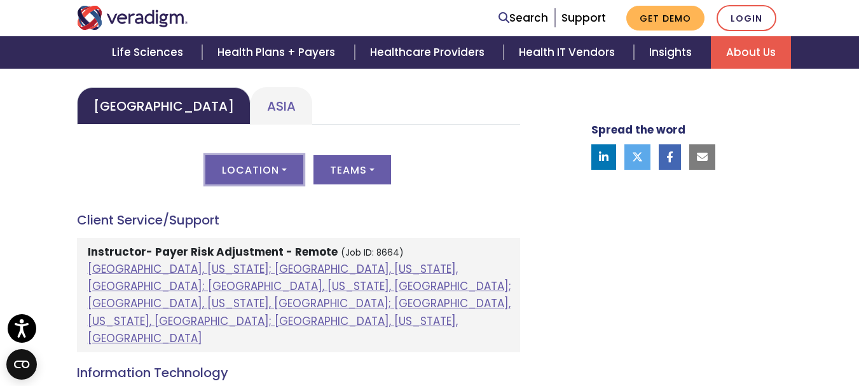  Describe the element at coordinates (672, 52) in the screenshot. I see `a: Insights` at that location.